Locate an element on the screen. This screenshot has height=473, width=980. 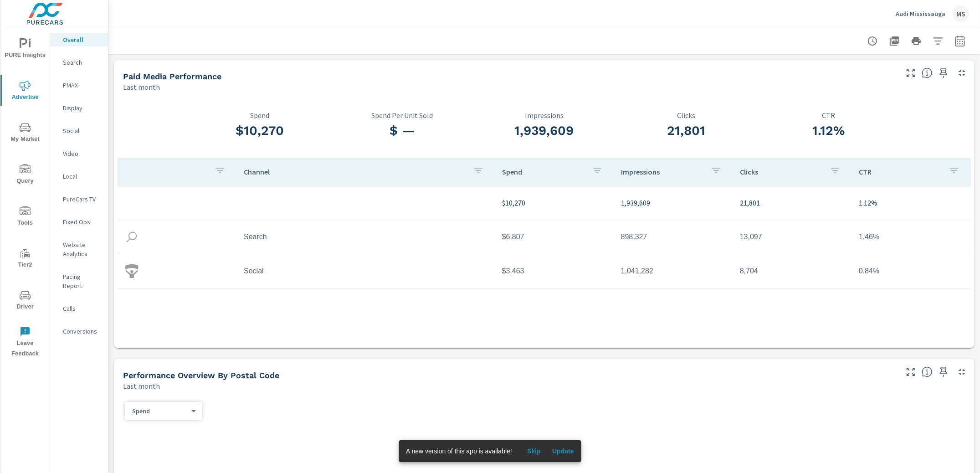
td: 1,041,282 is located at coordinates (673, 271).